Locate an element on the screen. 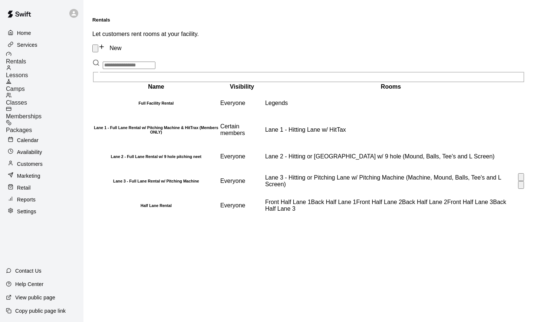  div: Memberships is located at coordinates (44, 113).